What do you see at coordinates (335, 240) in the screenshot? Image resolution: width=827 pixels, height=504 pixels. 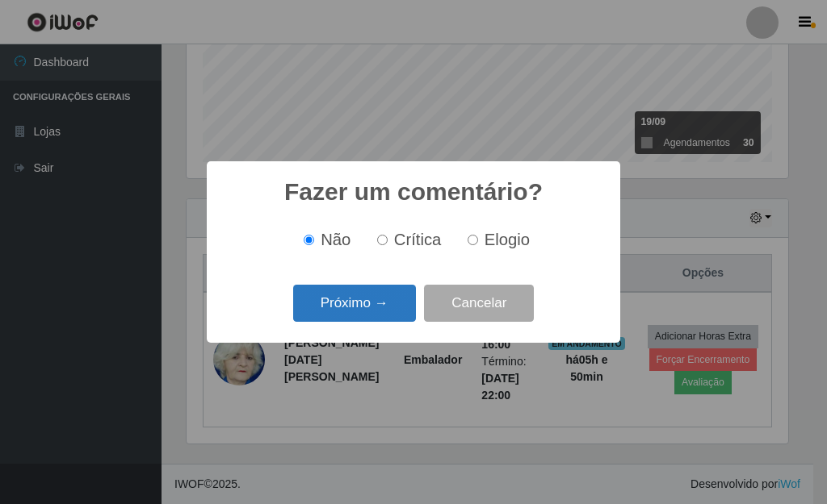 I see `span: Não` at bounding box center [335, 240].